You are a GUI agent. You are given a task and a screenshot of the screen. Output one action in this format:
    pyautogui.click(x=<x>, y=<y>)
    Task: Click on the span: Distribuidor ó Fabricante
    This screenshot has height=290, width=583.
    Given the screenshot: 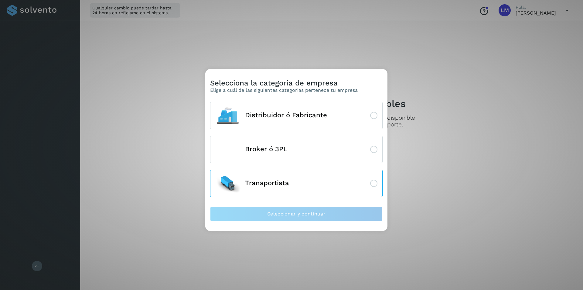 What is the action you would take?
    pyautogui.click(x=286, y=115)
    